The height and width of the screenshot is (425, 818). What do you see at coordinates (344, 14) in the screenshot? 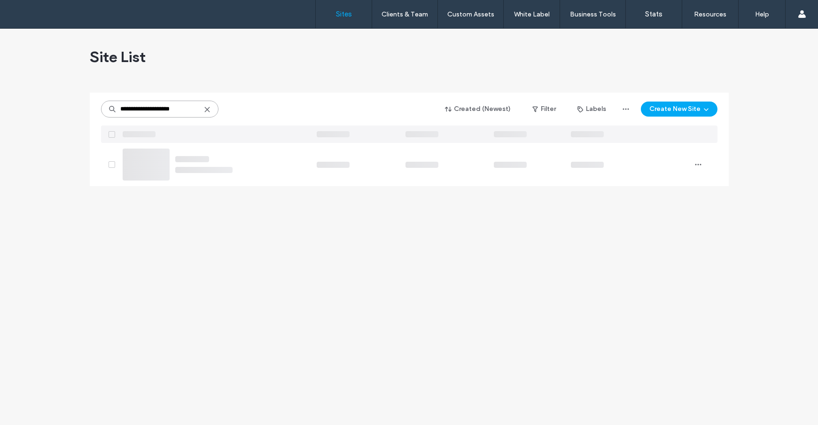
I see `label: Sites` at bounding box center [344, 14].